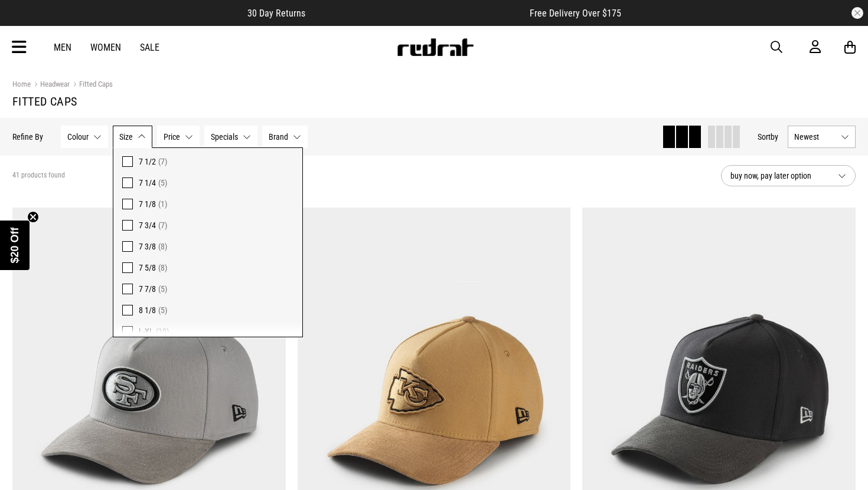 The width and height of the screenshot is (868, 490). What do you see at coordinates (779, 176) in the screenshot?
I see `span: buy now, pay later option` at bounding box center [779, 176].